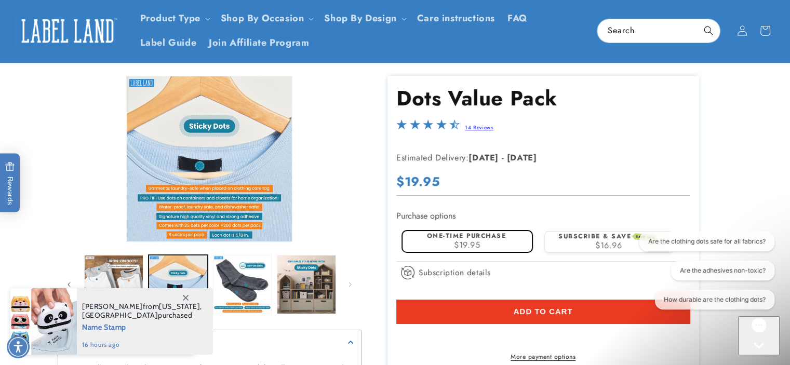  What do you see at coordinates (428, 128) in the screenshot?
I see `span: 4.4-star overall rating` at bounding box center [428, 128].